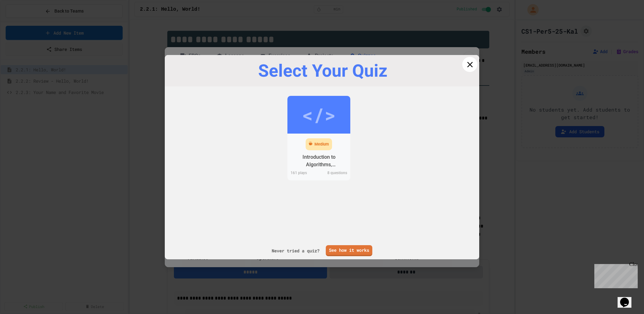 This screenshot has width=644, height=314. I want to click on div: Select Your Quiz, so click(323, 71).